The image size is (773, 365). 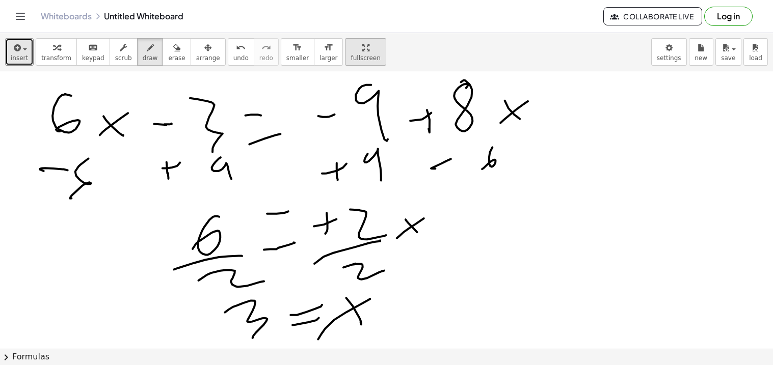 I want to click on span: Collaborate Live, so click(x=653, y=16).